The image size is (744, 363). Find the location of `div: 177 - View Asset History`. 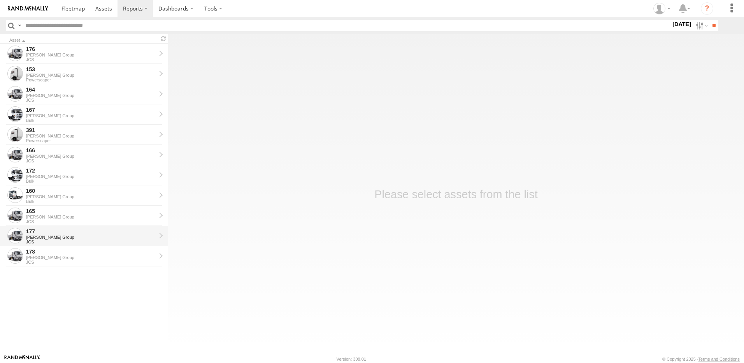

div: 177 - View Asset History is located at coordinates (91, 231).